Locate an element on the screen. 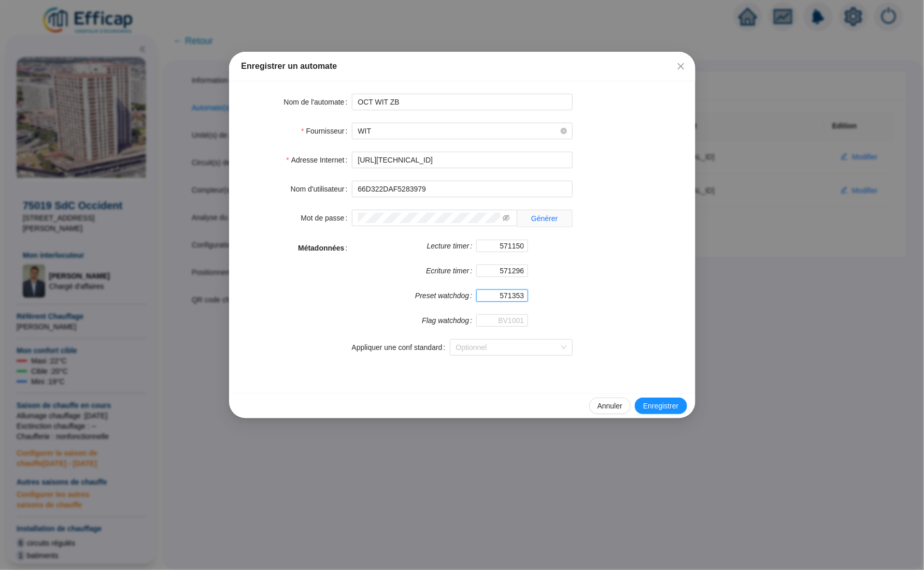 This screenshot has width=924, height=570. span: Générer is located at coordinates (544, 219).